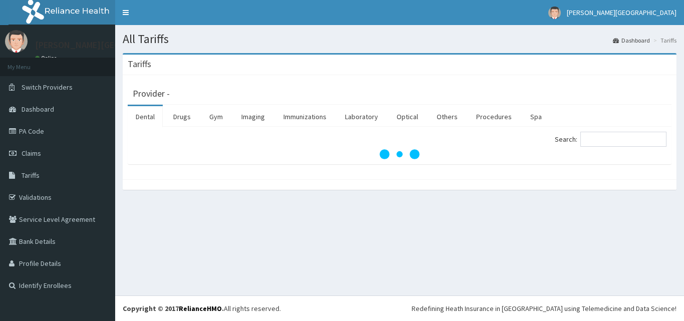 This screenshot has height=321, width=684. What do you see at coordinates (632, 40) in the screenshot?
I see `a: Dashboard` at bounding box center [632, 40].